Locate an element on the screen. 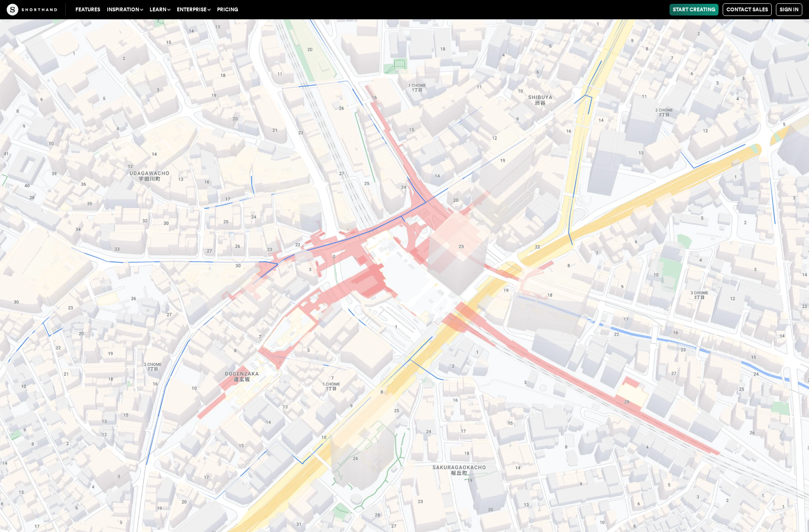 This screenshot has height=532, width=809. button: Inspiration is located at coordinates (125, 9).